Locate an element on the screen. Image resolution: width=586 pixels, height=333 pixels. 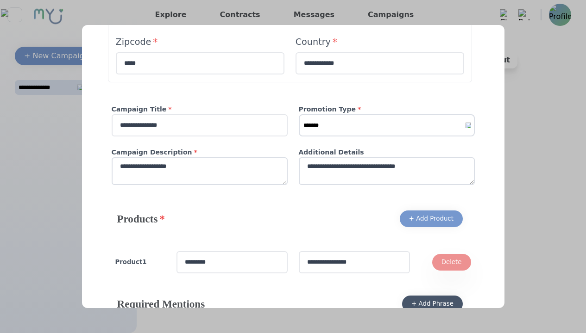
h4: Country is located at coordinates (380, 42).